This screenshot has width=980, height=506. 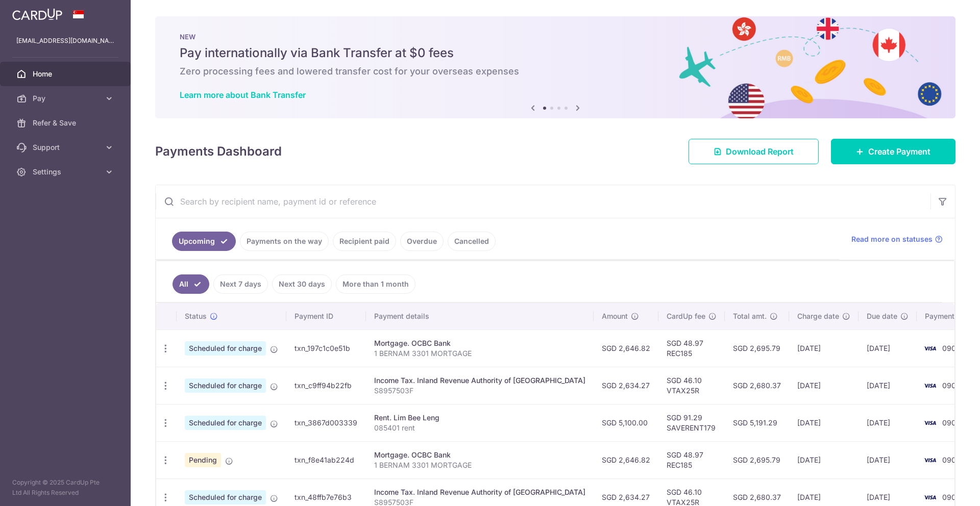 What do you see at coordinates (218, 152) in the screenshot?
I see `h4: Payments Dashboard` at bounding box center [218, 152].